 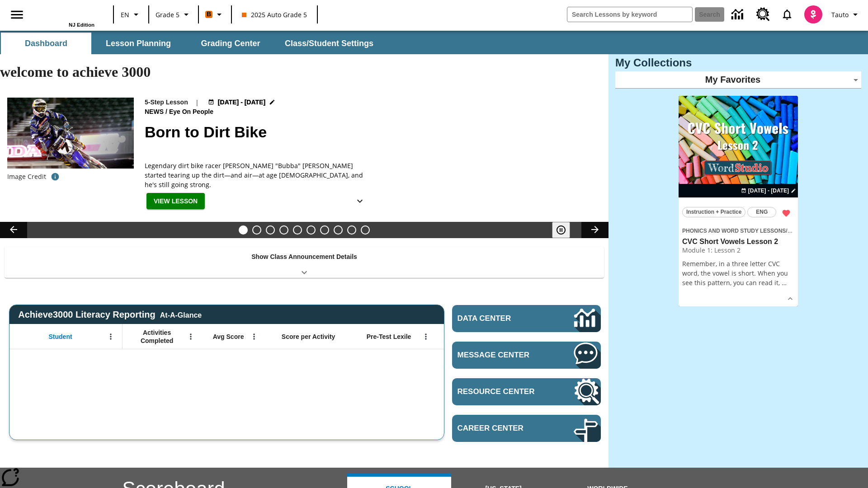 I want to click on button: Instruction + Practice, so click(x=714, y=212).